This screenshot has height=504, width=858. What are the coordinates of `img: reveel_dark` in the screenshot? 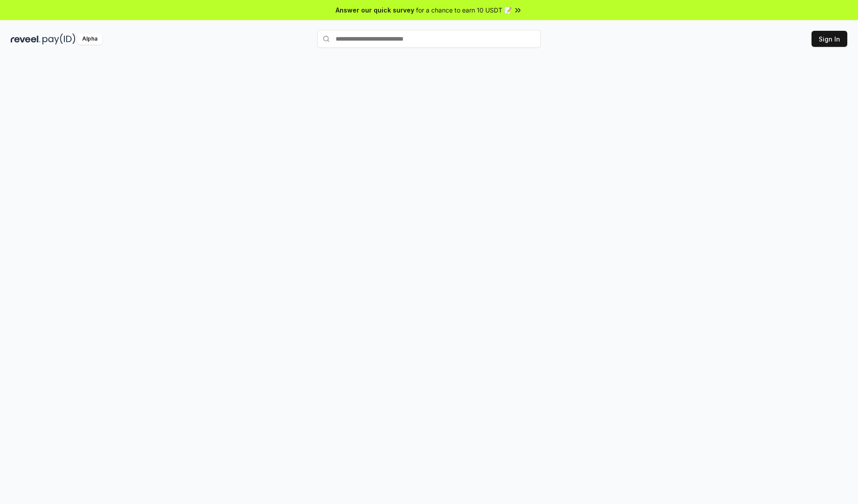 It's located at (26, 39).